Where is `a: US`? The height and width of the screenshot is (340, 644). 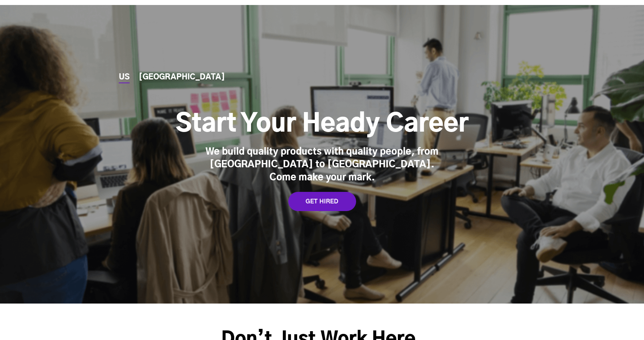
a: US is located at coordinates (125, 77).